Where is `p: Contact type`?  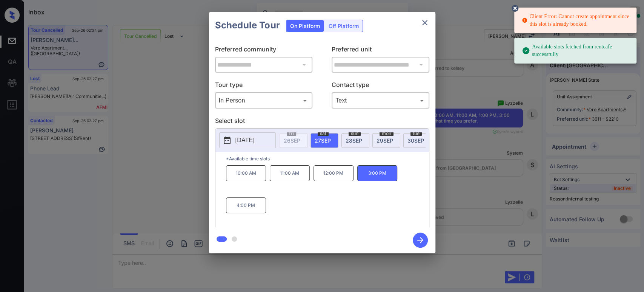 p: Contact type is located at coordinates (381, 87).